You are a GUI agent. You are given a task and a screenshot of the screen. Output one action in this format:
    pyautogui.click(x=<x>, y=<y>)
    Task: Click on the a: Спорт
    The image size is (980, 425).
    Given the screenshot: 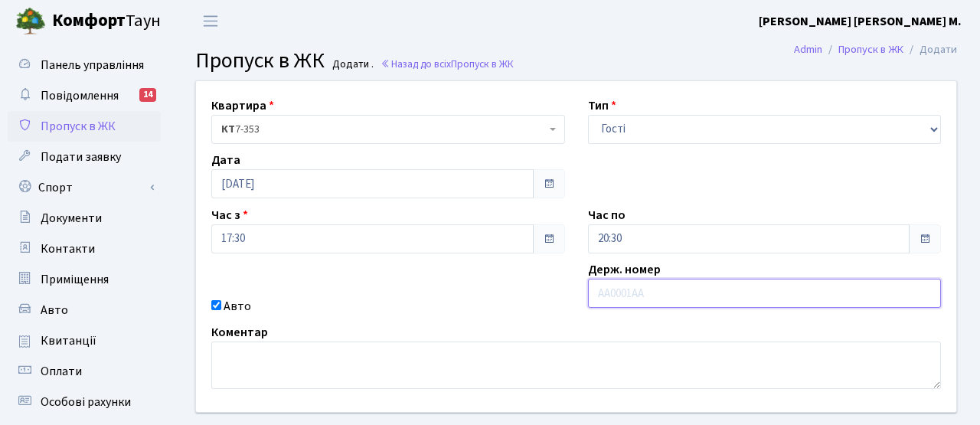 What is the action you would take?
    pyautogui.click(x=84, y=188)
    